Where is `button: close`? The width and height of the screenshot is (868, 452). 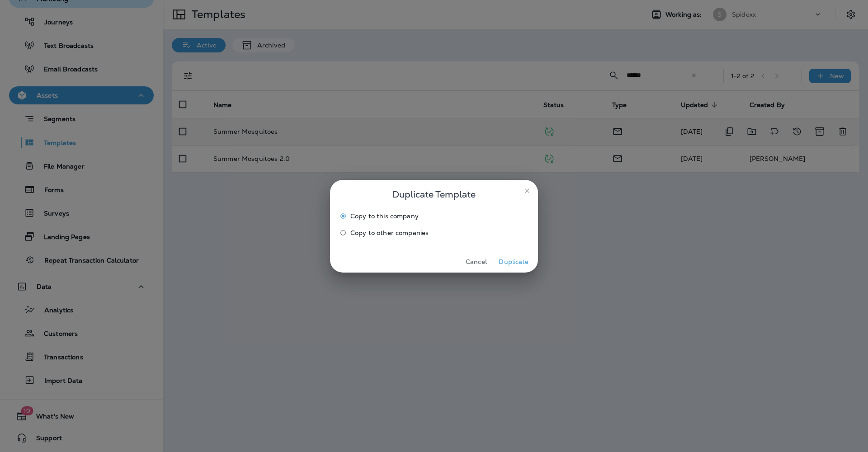 button: close is located at coordinates (528, 191).